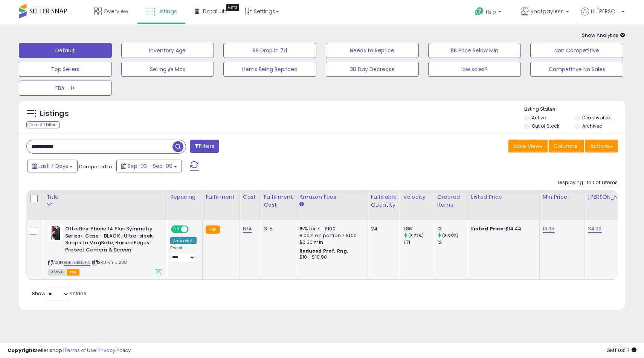 Image resolution: width=644 pixels, height=358 pixels. Describe the element at coordinates (53, 166) in the screenshot. I see `span: Last 7 Days` at that location.